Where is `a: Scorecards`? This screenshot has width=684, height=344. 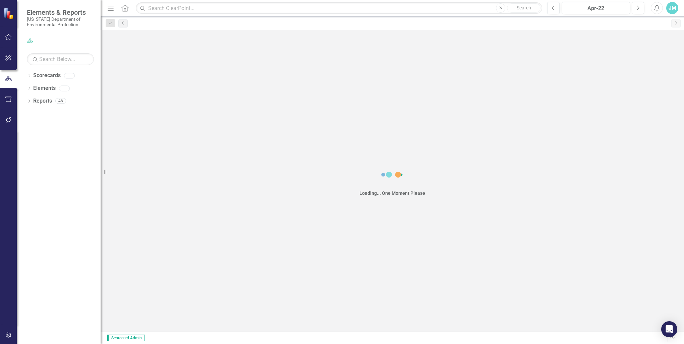 a: Scorecards is located at coordinates (47, 75).